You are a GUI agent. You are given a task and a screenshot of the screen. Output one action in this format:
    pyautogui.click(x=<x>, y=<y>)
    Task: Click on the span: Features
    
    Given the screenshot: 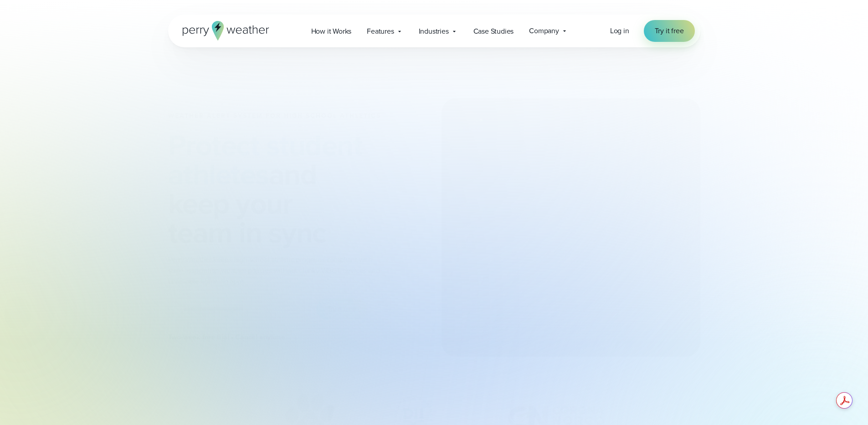 What is the action you would take?
    pyautogui.click(x=379, y=31)
    